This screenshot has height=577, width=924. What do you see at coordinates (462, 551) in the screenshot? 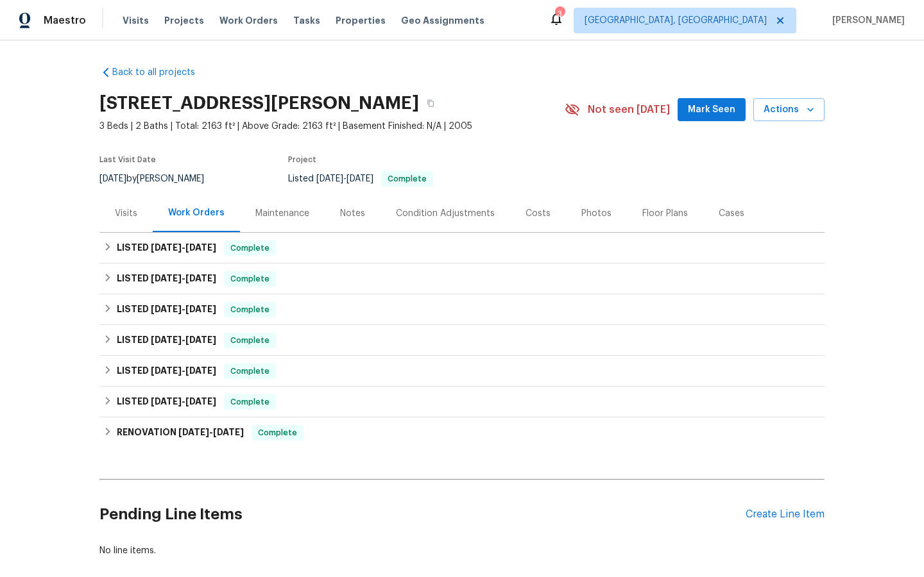
I see `div: No line items.` at bounding box center [462, 551].